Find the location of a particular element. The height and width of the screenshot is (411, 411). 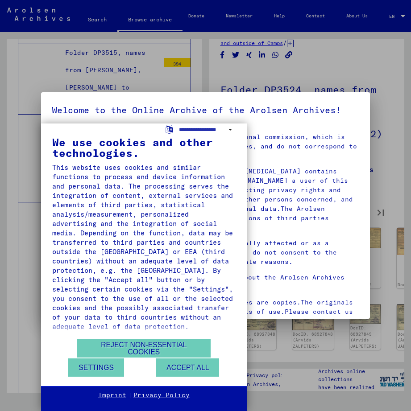

button: Accept all is located at coordinates (187, 367).